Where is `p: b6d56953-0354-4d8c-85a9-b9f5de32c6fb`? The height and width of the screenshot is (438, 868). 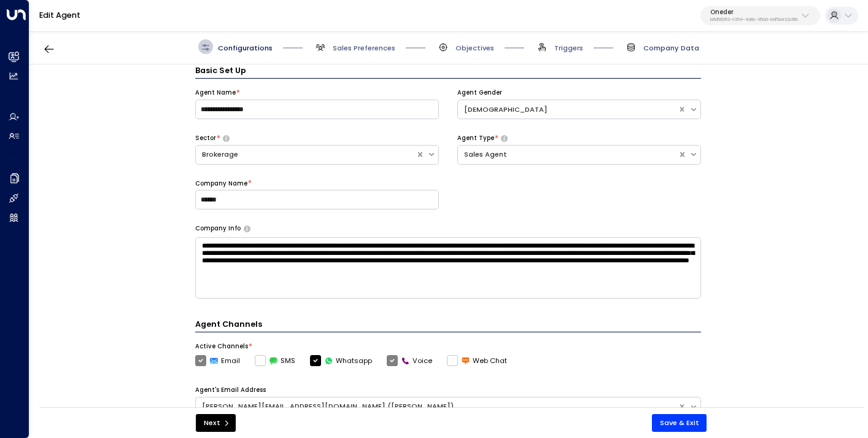
p: b6d56953-0354-4d8c-85a9-b9f5de32c6fb is located at coordinates (754, 20).